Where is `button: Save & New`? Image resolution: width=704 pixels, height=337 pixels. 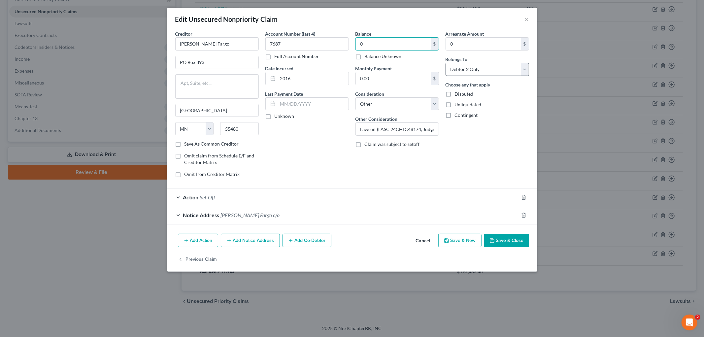
button: Save & New is located at coordinates (459, 240).